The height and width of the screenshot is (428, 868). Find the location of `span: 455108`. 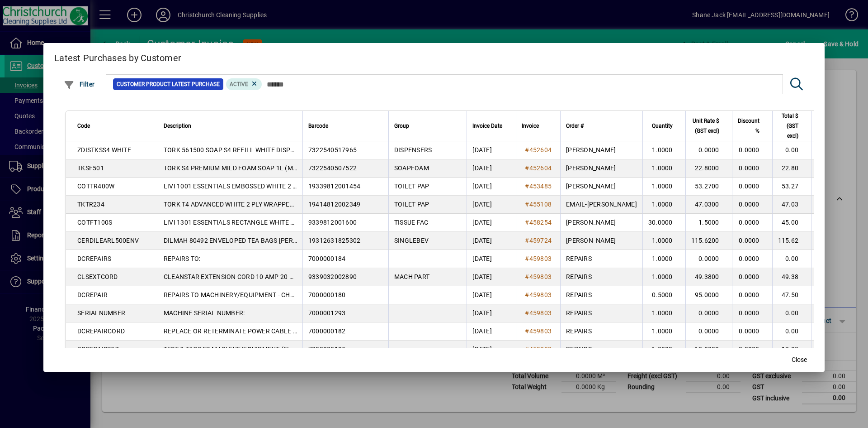

span: 455108 is located at coordinates (541, 204).